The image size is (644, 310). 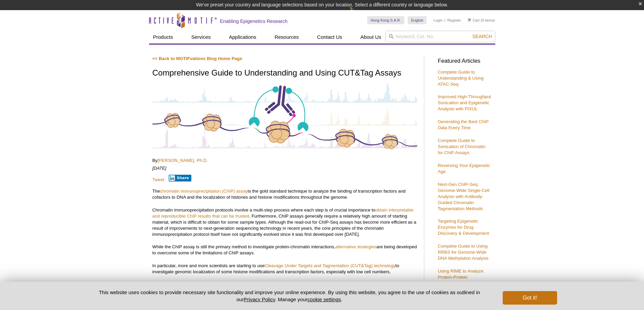 I want to click on a: obtain interpretable and reproducible ChIP results that can be trusted, so click(x=283, y=213).